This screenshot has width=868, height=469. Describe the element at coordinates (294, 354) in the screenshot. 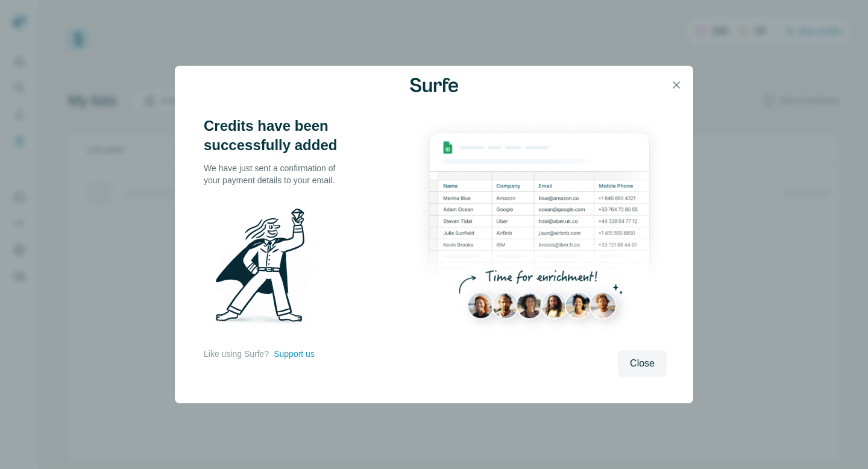

I see `span: Support us` at that location.